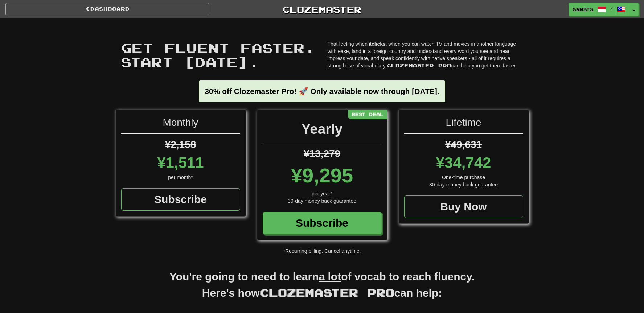 The width and height of the screenshot is (644, 313). What do you see at coordinates (322, 9) in the screenshot?
I see `a: Clozemaster` at bounding box center [322, 9].